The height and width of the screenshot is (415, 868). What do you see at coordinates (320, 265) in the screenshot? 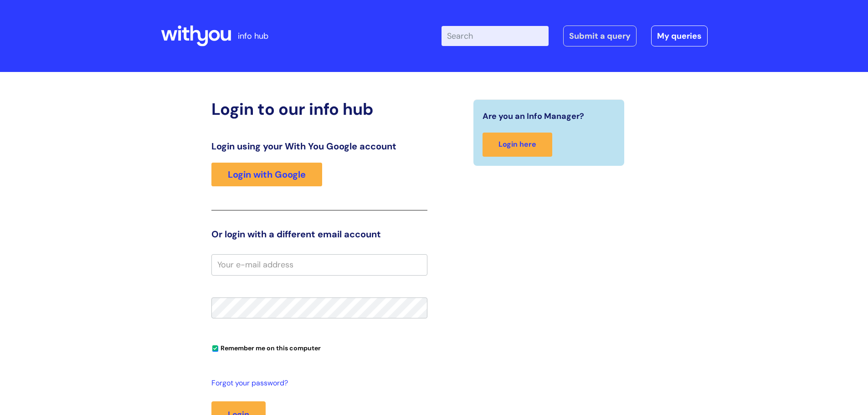
I see `input: Your e-mail address` at bounding box center [320, 265].